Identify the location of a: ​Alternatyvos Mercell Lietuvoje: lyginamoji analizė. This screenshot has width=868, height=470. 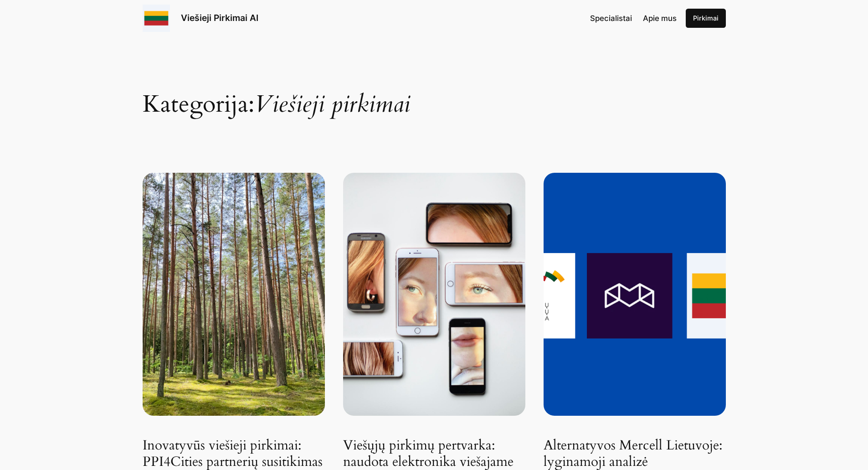
(635, 454).